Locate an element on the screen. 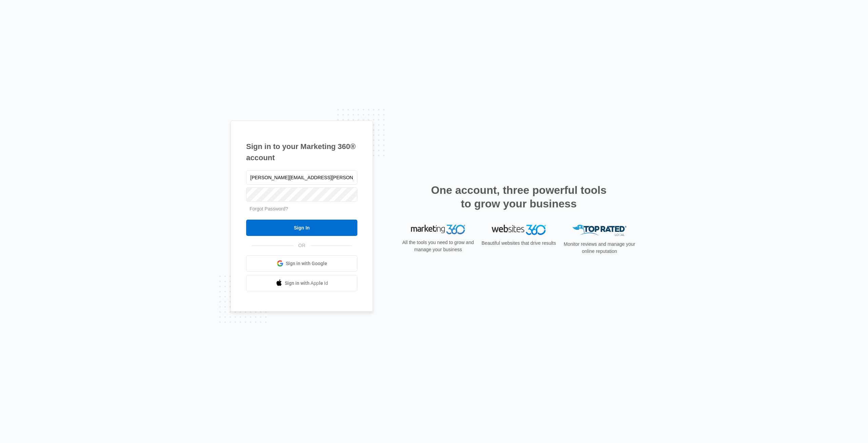  a: Sign in with Google is located at coordinates (302, 263).